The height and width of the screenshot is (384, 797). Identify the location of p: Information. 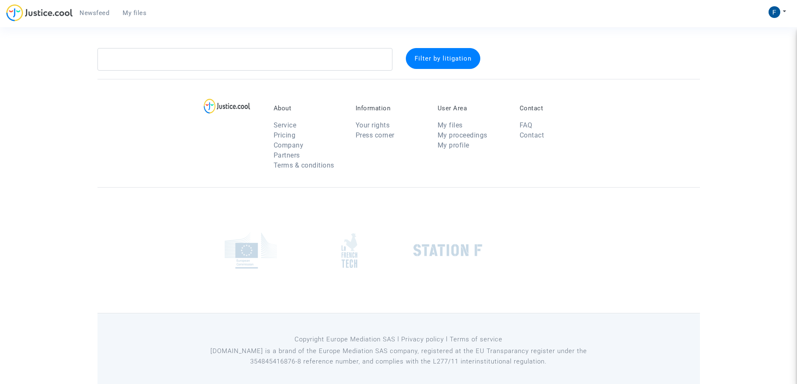
(390, 108).